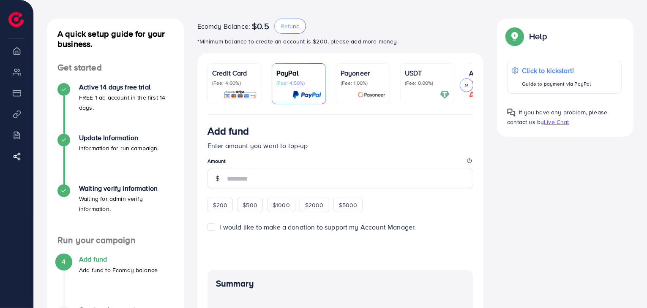 This screenshot has height=308, width=647. What do you see at coordinates (260, 26) in the screenshot?
I see `span: $0.5` at bounding box center [260, 26].